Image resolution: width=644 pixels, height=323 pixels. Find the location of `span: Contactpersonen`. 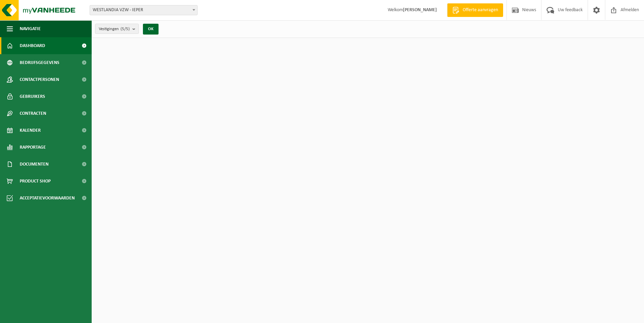

span: Contactpersonen is located at coordinates (40, 80).